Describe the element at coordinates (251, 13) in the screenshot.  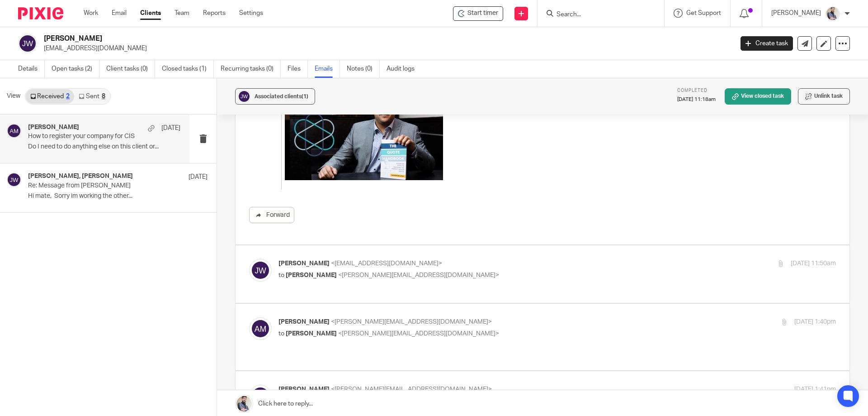
I see `a: Settings` at that location.